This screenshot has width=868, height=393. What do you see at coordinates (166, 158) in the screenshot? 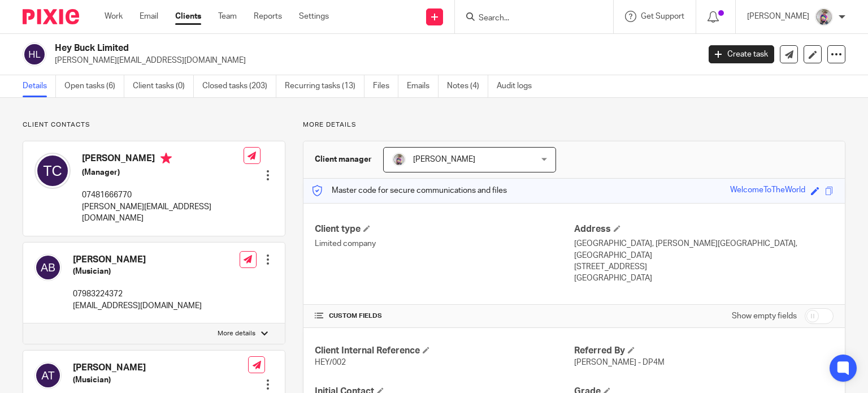
I see `i: Primary` at bounding box center [166, 158].